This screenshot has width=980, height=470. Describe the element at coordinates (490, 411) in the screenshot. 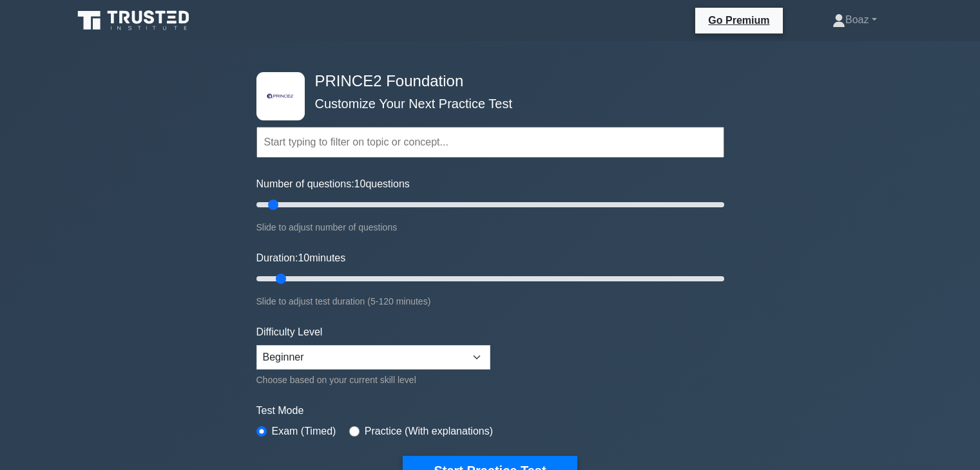

I see `label: Test Mode` at that location.